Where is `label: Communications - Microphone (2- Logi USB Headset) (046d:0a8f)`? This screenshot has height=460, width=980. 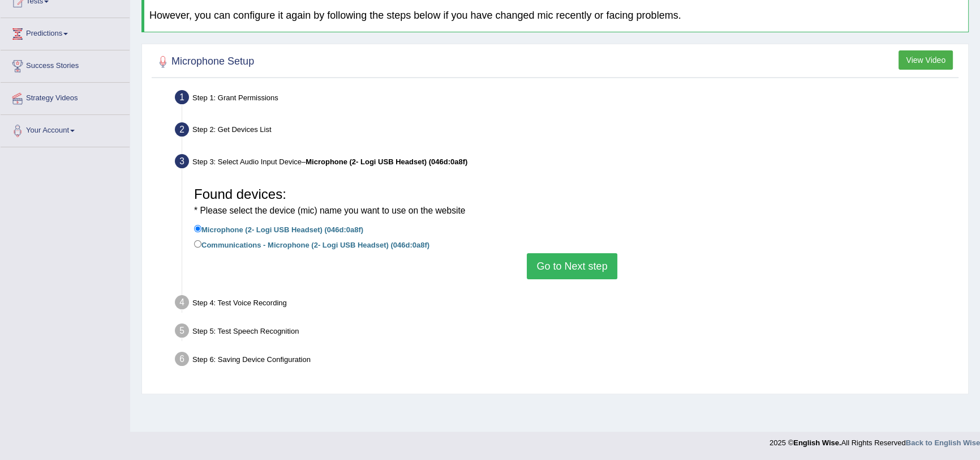 label: Communications - Microphone (2- Logi USB Headset) (046d:0a8f) is located at coordinates (312, 244).